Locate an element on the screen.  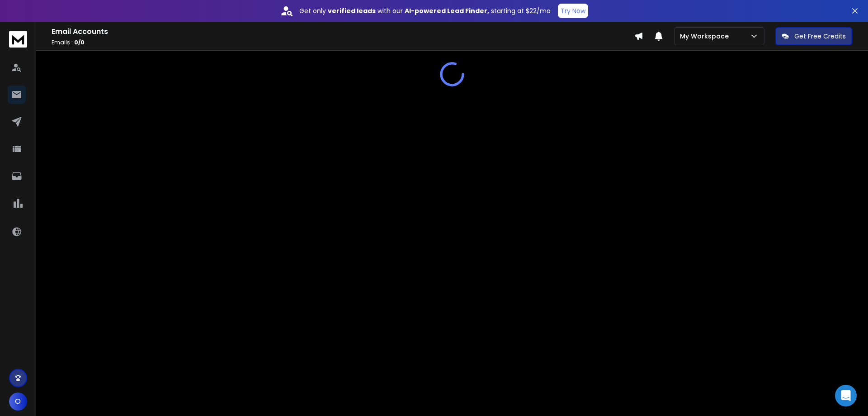
div: Open Intercom Messenger is located at coordinates (846, 396).